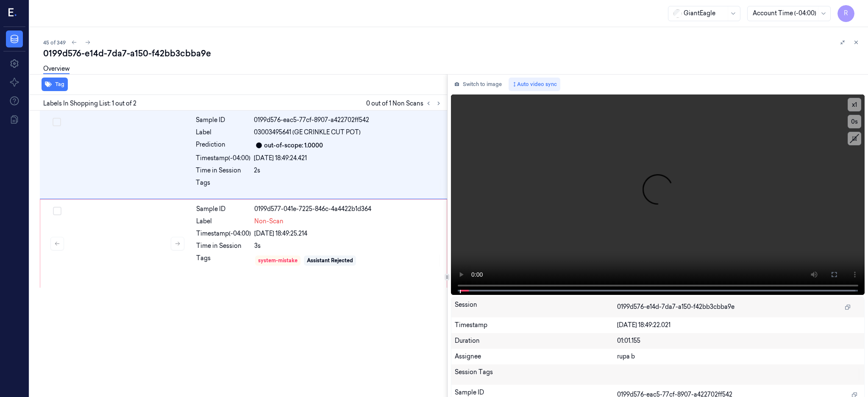 Image resolution: width=868 pixels, height=397 pixels. I want to click on div: Session, so click(536, 307).